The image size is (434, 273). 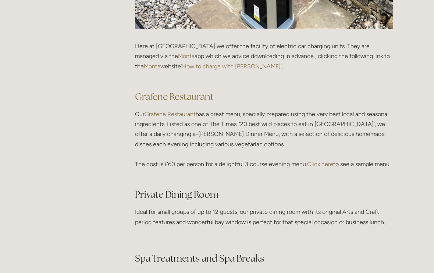 What do you see at coordinates (263, 194) in the screenshot?
I see `h2: Private Dining Room` at bounding box center [263, 194].